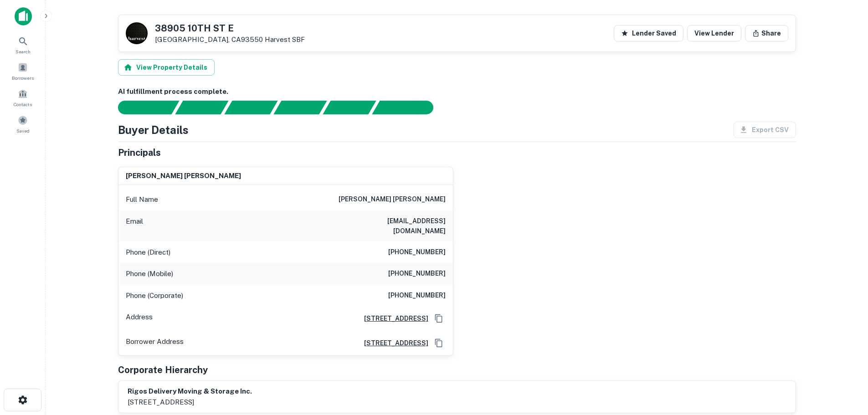 The height and width of the screenshot is (415, 868). Describe the element at coordinates (23, 44) in the screenshot. I see `div: Search` at that location.